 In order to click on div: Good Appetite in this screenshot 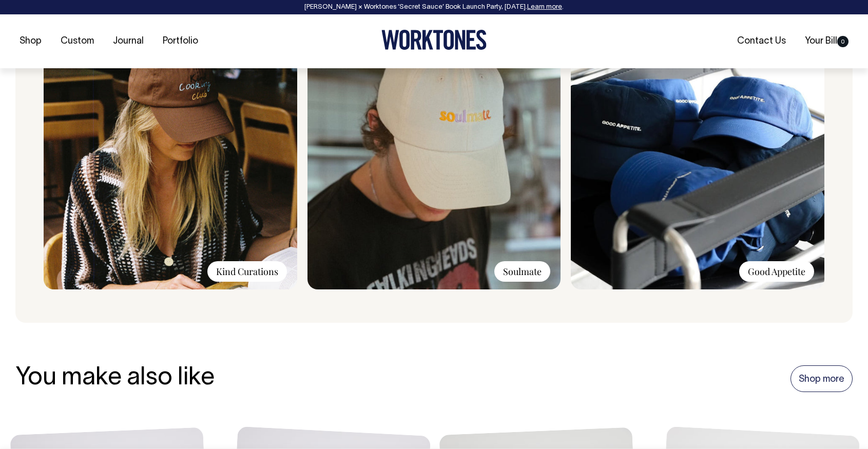, I will do `click(777, 272)`.